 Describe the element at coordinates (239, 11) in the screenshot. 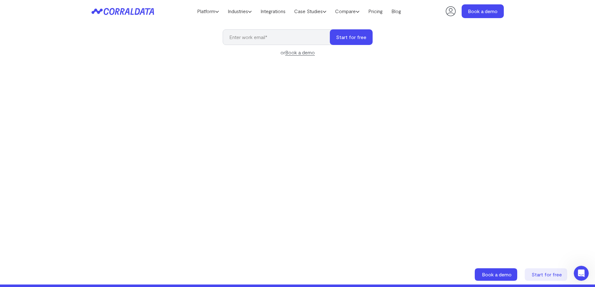

I see `a: Industries` at that location.